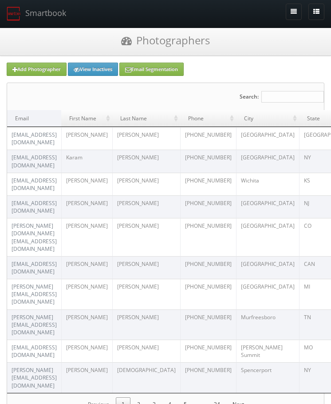 This screenshot has width=331, height=404. Describe the element at coordinates (268, 377) in the screenshot. I see `td: Spencerport` at that location.